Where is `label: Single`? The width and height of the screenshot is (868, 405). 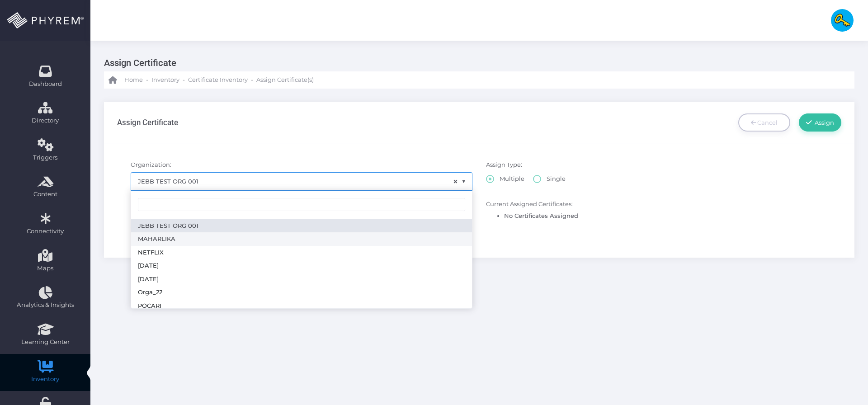
label: Single is located at coordinates (549, 179).